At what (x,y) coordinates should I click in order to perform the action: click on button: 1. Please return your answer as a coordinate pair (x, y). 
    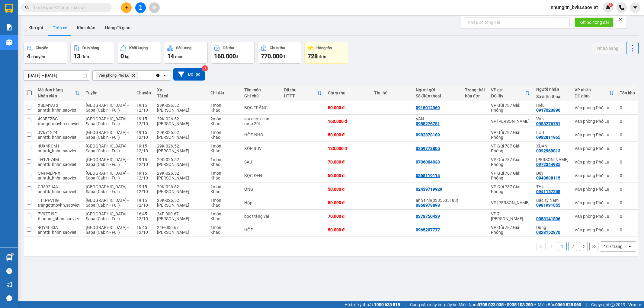
    Looking at the image, I should click on (562, 247).